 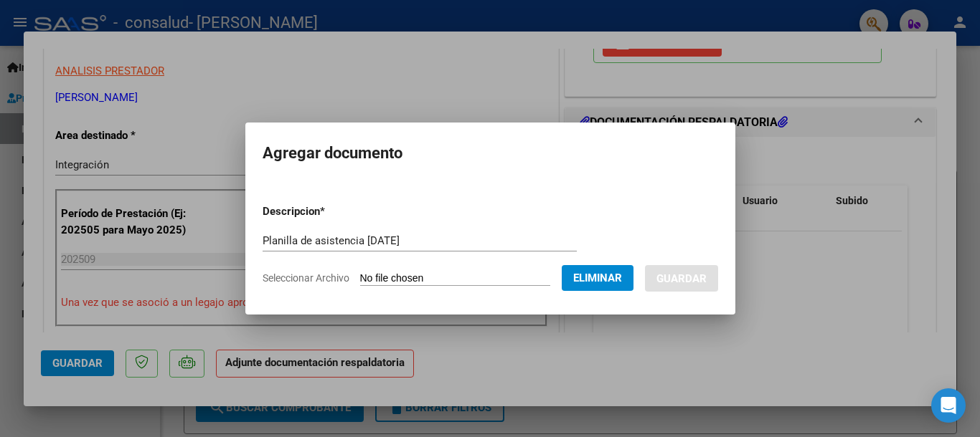 What do you see at coordinates (682, 279) in the screenshot?
I see `span: Guardar` at bounding box center [682, 279].